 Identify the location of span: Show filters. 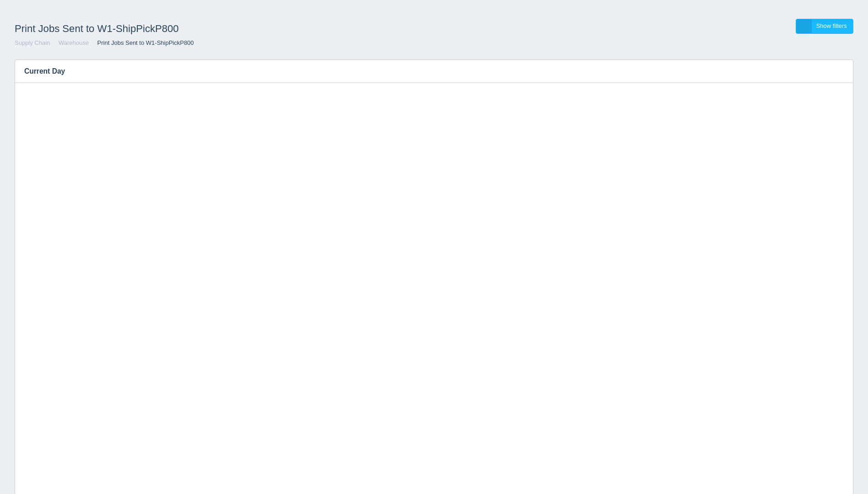
(832, 26).